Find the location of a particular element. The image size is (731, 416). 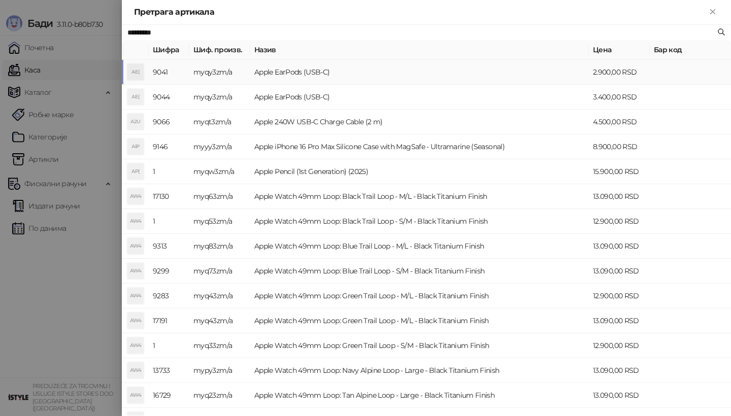

div: A2U is located at coordinates (136, 122).